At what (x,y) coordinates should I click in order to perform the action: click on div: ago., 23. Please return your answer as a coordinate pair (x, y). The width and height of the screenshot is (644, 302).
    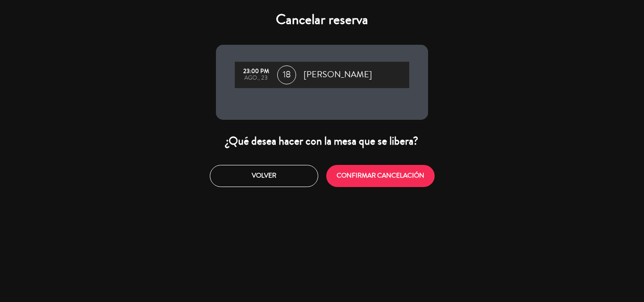
    Looking at the image, I should click on (256, 79).